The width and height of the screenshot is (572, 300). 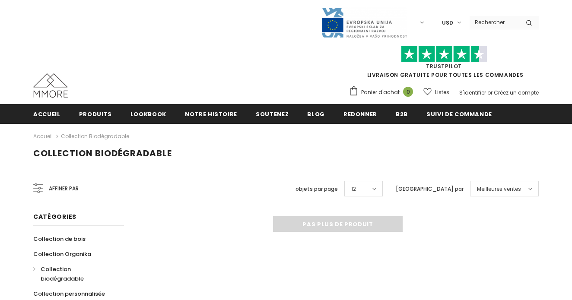 What do you see at coordinates (408, 92) in the screenshot?
I see `span: 0` at bounding box center [408, 92].